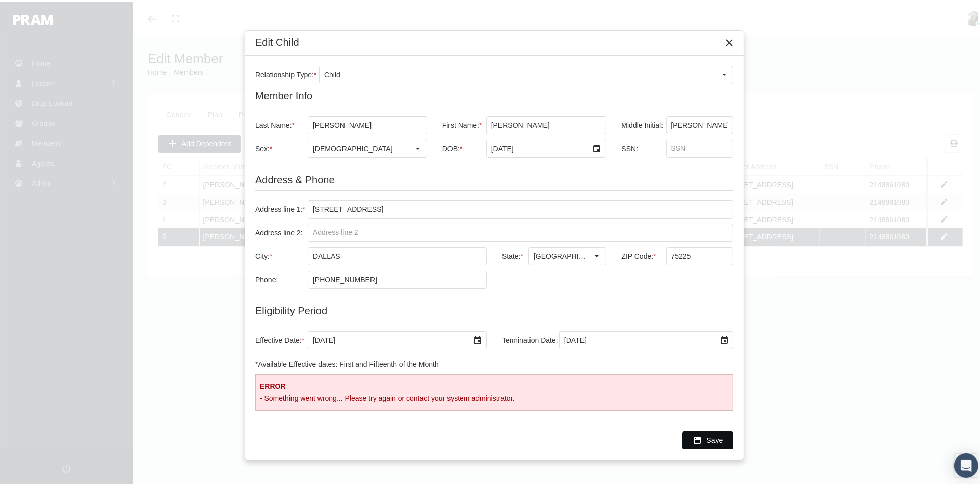  Describe the element at coordinates (494, 384) in the screenshot. I see `p: ERROR` at that location.